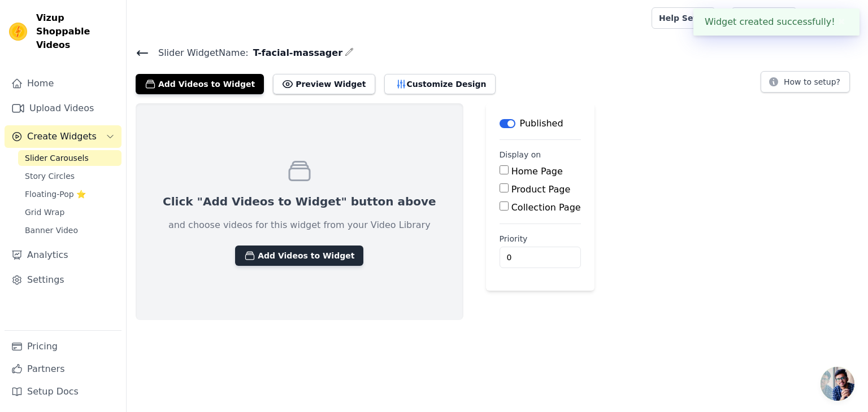  What do you see at coordinates (69, 194) in the screenshot?
I see `a: Floating-Pop ⭐` at bounding box center [69, 194].